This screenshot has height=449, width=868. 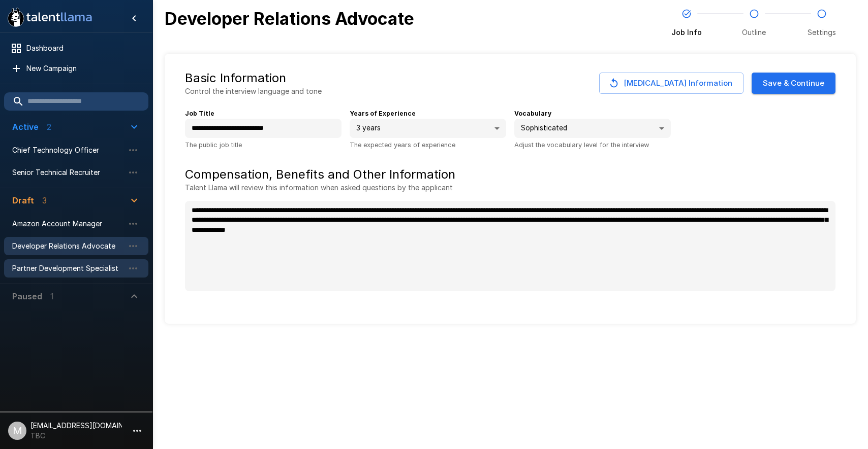 What do you see at coordinates (821, 33) in the screenshot?
I see `span: Settings` at bounding box center [821, 33].